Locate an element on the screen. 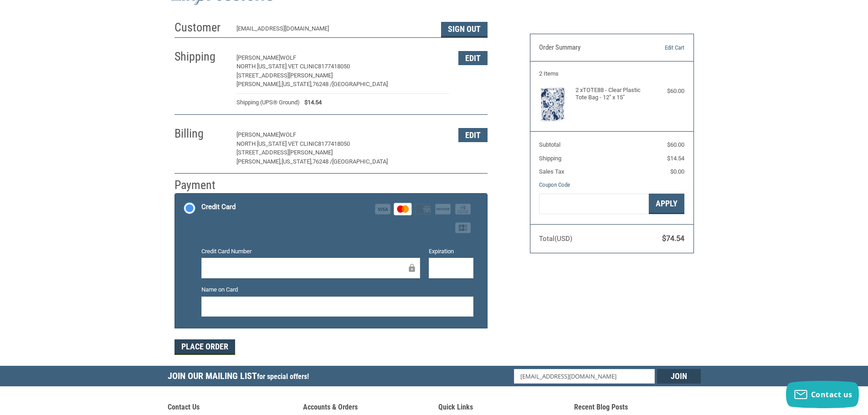 This screenshot has height=415, width=868. h3: 2 Items is located at coordinates (612, 74).